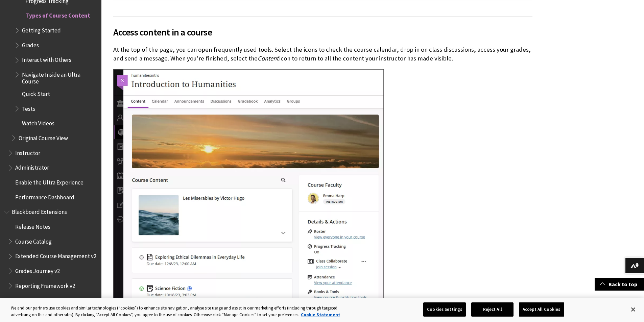 The image size is (644, 322). I want to click on span: Grades, so click(30, 44).